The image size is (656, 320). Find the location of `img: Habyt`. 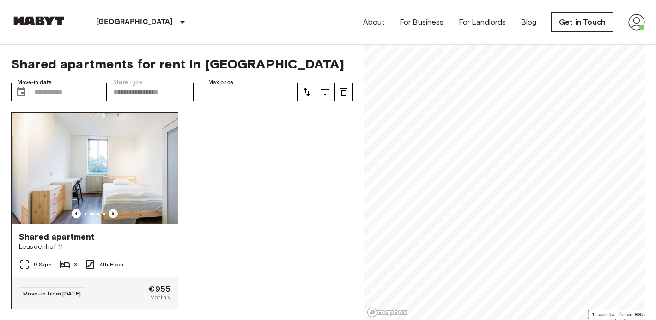

img: Habyt is located at coordinates (39, 21).